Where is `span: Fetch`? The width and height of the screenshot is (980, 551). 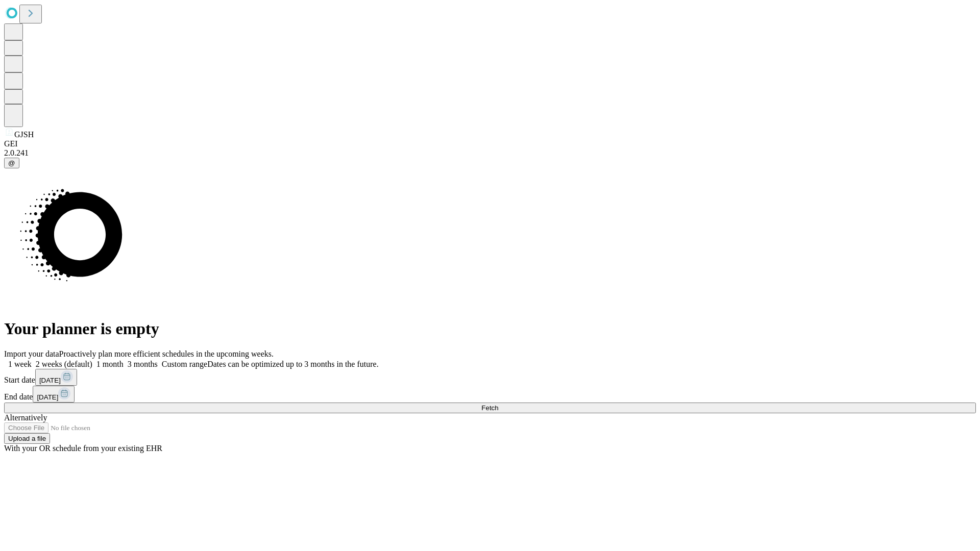
span: Fetch is located at coordinates (489, 407).